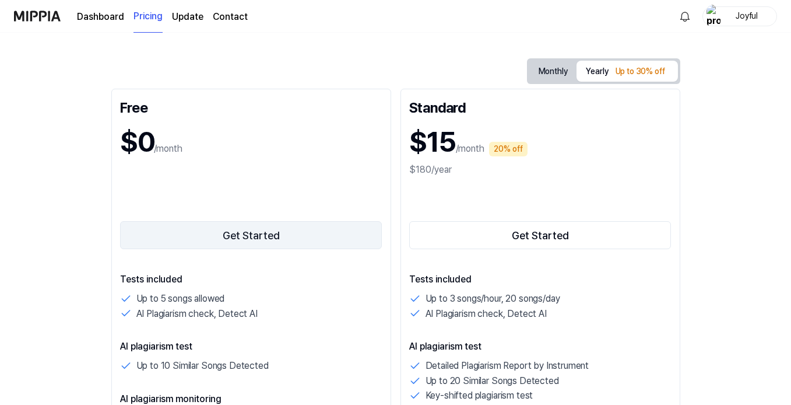  I want to click on h1: $15, so click(433, 142).